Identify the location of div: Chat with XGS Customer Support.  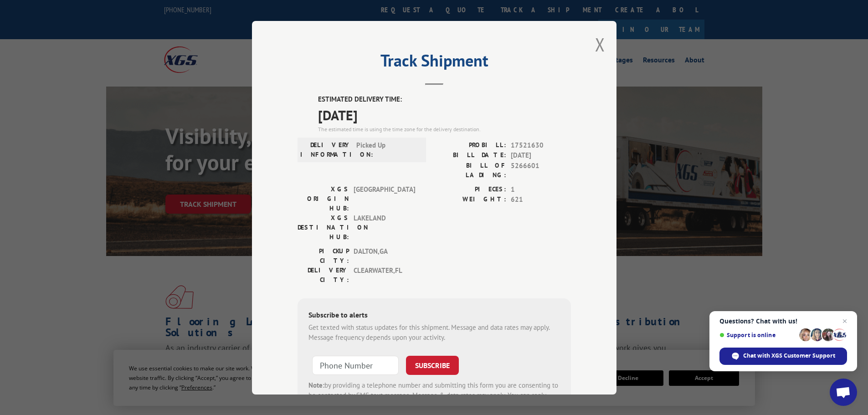
(783, 356).